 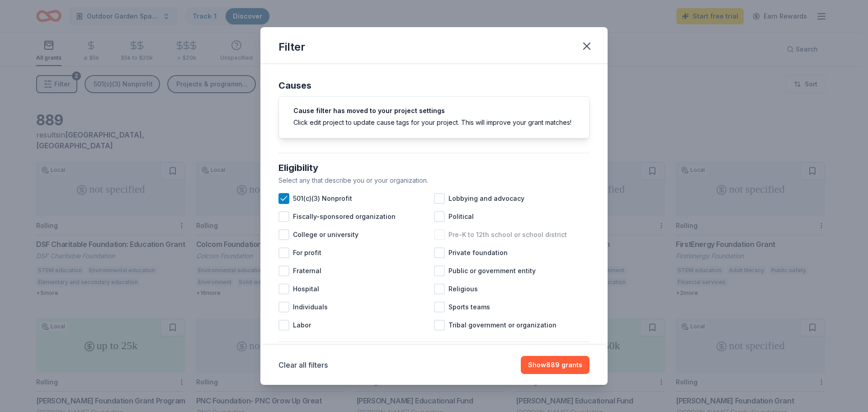 I want to click on span: Political, so click(x=461, y=217).